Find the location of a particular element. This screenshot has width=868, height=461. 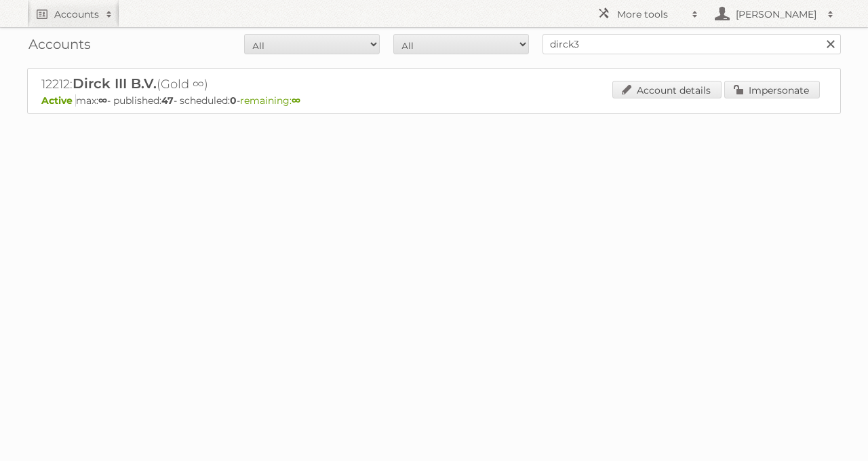

span: Active is located at coordinates (58, 100).